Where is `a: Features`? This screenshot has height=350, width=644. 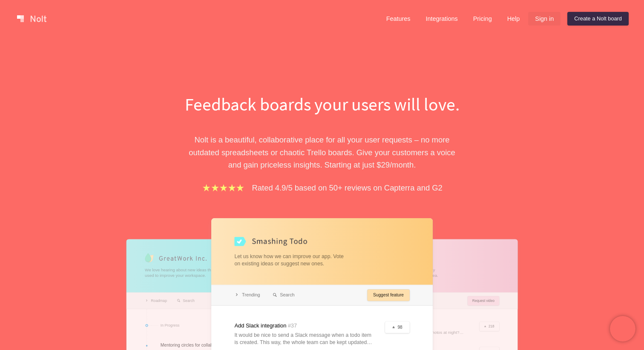 a: Features is located at coordinates (398, 19).